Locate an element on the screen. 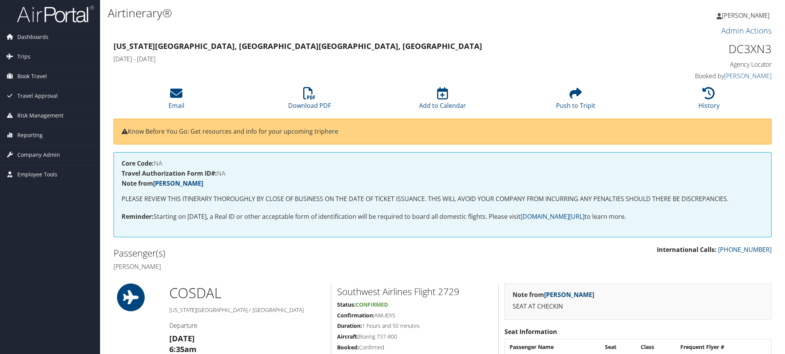  h5: Boeing 737-800 is located at coordinates (415, 336).